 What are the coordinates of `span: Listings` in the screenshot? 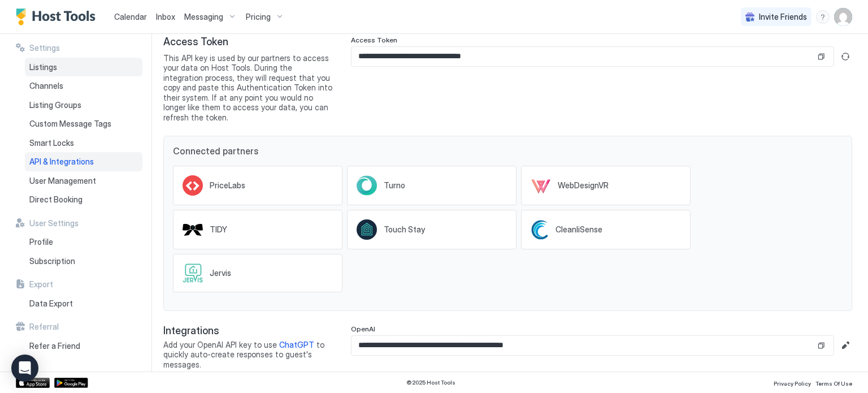 It's located at (43, 67).